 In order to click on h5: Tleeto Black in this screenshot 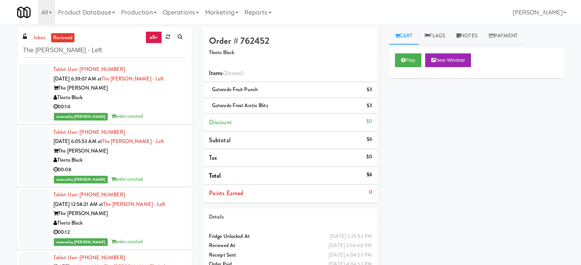, I will do `click(290, 53)`.